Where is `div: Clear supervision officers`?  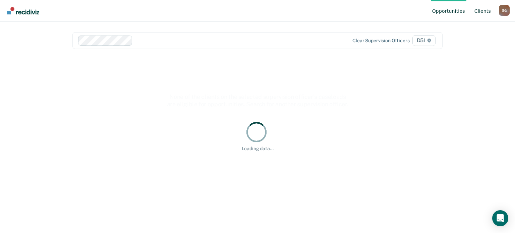
div: Clear supervision officers is located at coordinates (381, 41).